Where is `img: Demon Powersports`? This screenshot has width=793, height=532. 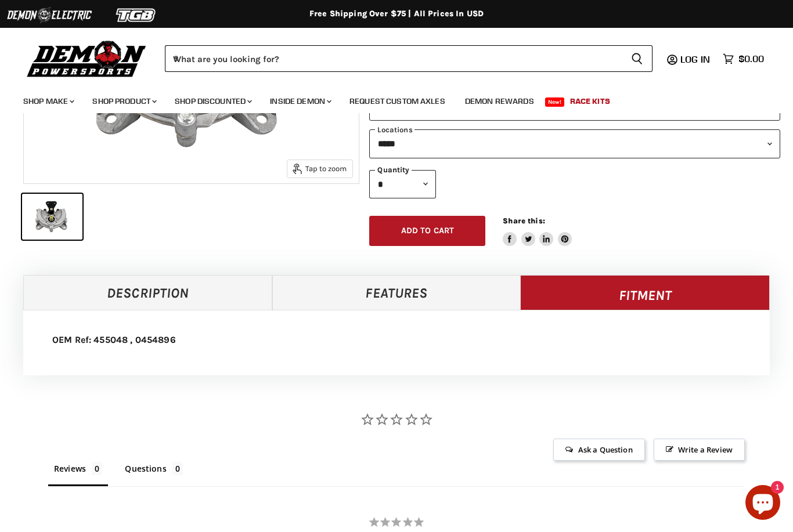 img: Demon Powersports is located at coordinates (86, 58).